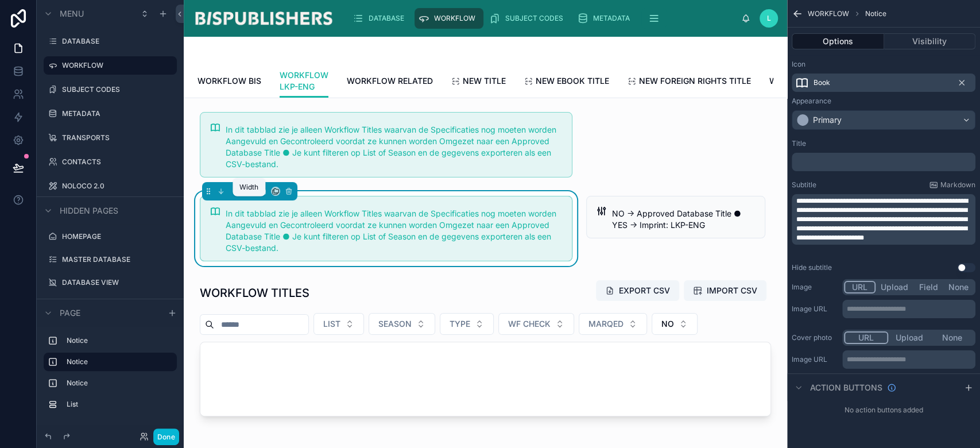 Image resolution: width=980 pixels, height=448 pixels. What do you see at coordinates (689, 82) in the screenshot?
I see `a: NEW FOREIGN RIGHTS TITLE` at bounding box center [689, 82].